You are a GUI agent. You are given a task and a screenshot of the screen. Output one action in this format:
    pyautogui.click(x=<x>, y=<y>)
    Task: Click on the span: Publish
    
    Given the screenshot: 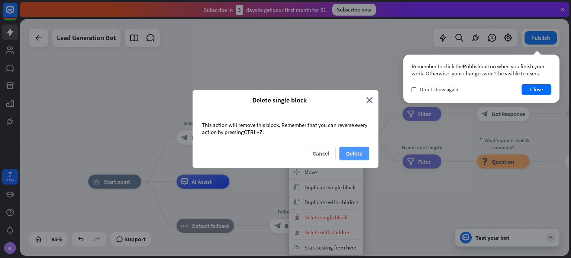 What is the action you would take?
    pyautogui.click(x=471, y=66)
    